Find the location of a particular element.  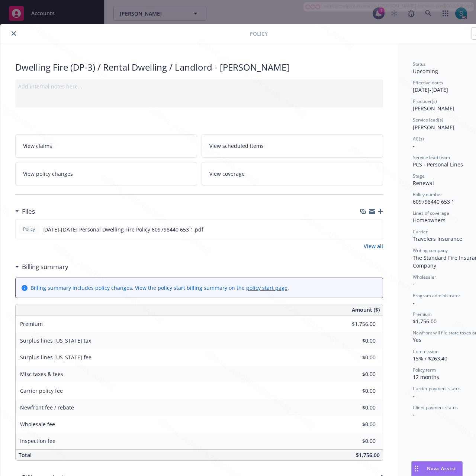

span: Policy number is located at coordinates (428, 195).